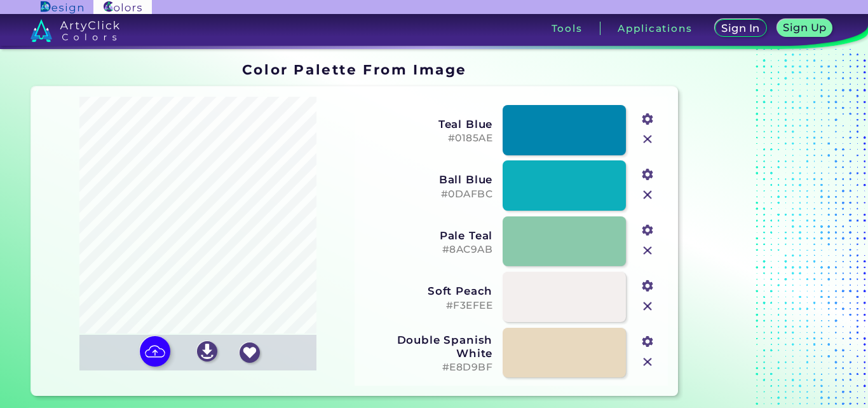 The height and width of the screenshot is (408, 868). I want to click on h5: #0DAFBC, so click(428, 194).